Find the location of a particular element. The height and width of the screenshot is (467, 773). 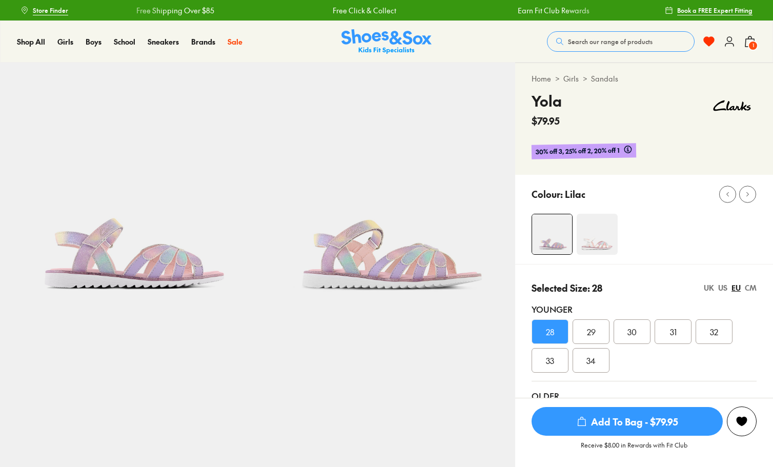

div: CM is located at coordinates (751, 288).